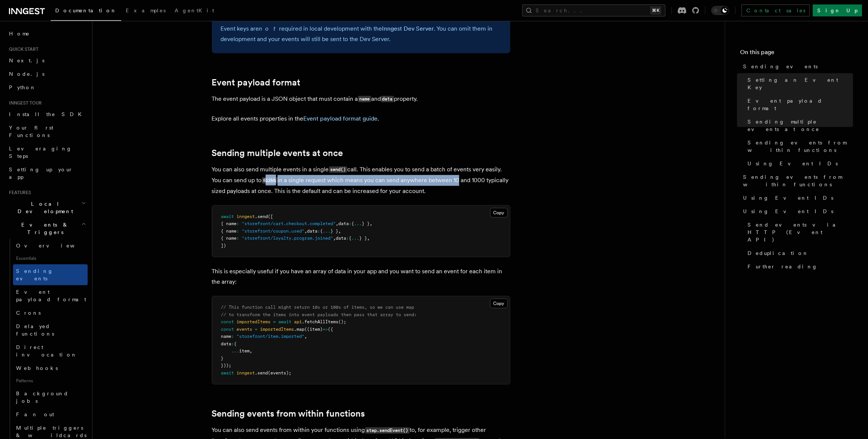  What do you see at coordinates (195, 10) in the screenshot?
I see `span: AgentKit` at bounding box center [195, 10].